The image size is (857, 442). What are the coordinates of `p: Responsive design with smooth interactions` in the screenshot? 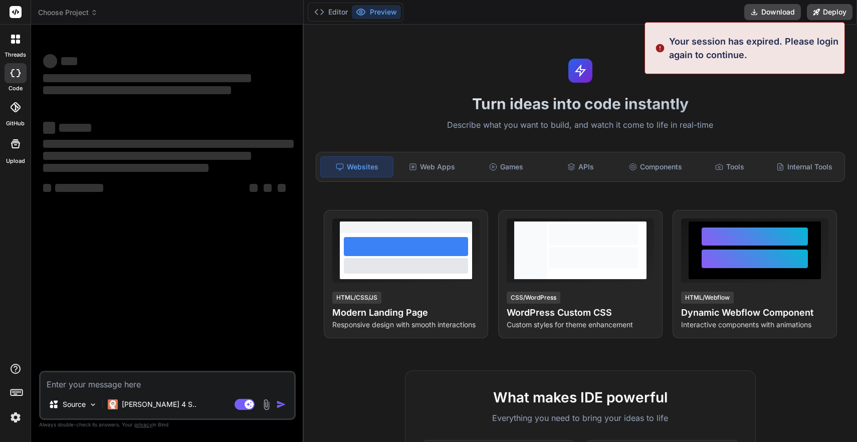 It's located at (406, 325).